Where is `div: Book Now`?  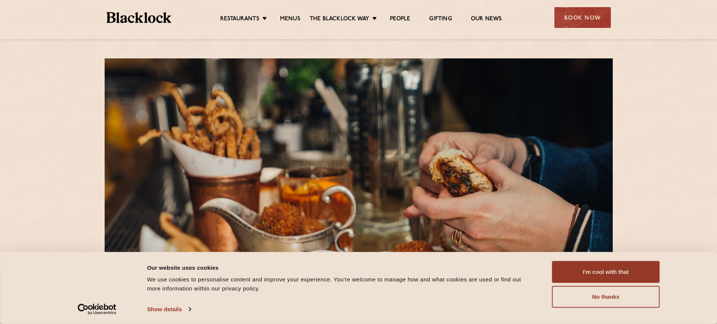 div: Book Now is located at coordinates (583, 17).